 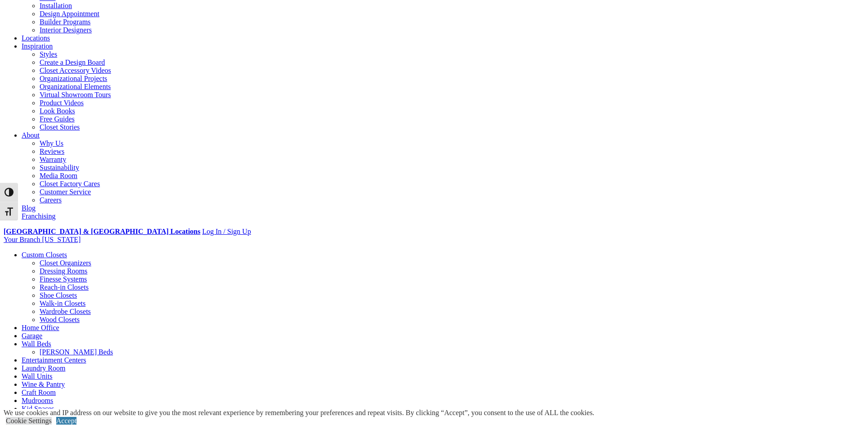 I want to click on a: Mudrooms, so click(x=37, y=401).